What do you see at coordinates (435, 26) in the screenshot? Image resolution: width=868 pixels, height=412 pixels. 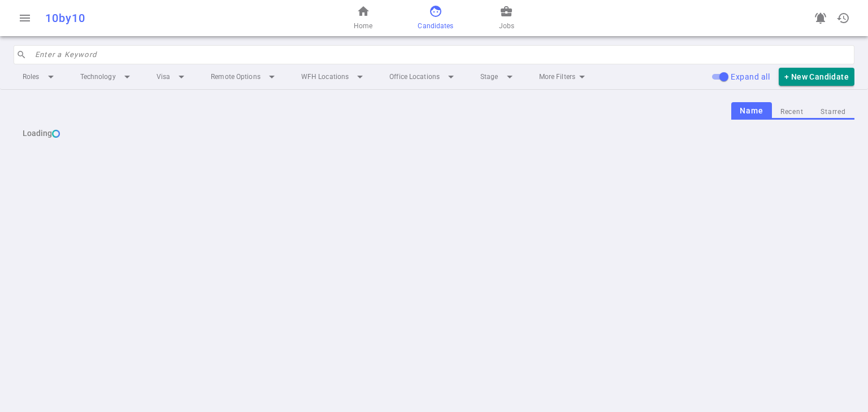 I see `span: Candidates` at bounding box center [435, 26].